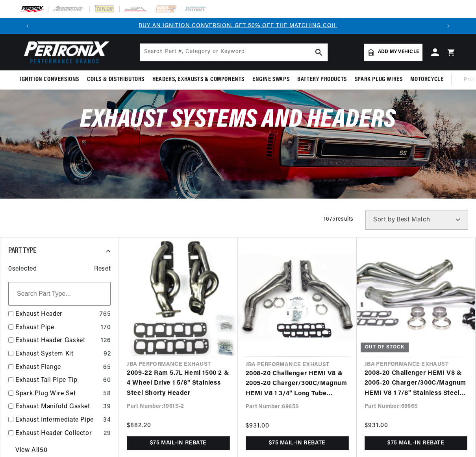 Image resolution: width=476 pixels, height=457 pixels. What do you see at coordinates (379, 80) in the screenshot?
I see `summary: Spark Plug Wires` at bounding box center [379, 80].